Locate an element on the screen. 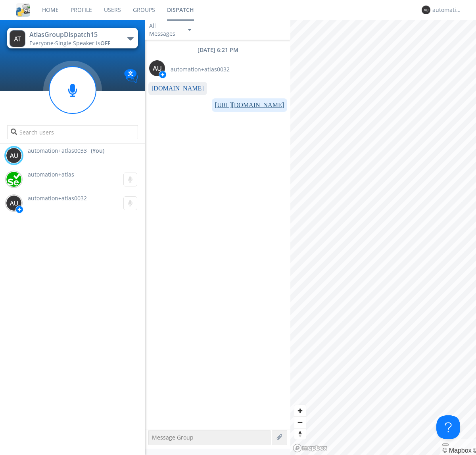 Image resolution: width=476 pixels, height=455 pixels. button: Toggle attribution is located at coordinates (446, 445).